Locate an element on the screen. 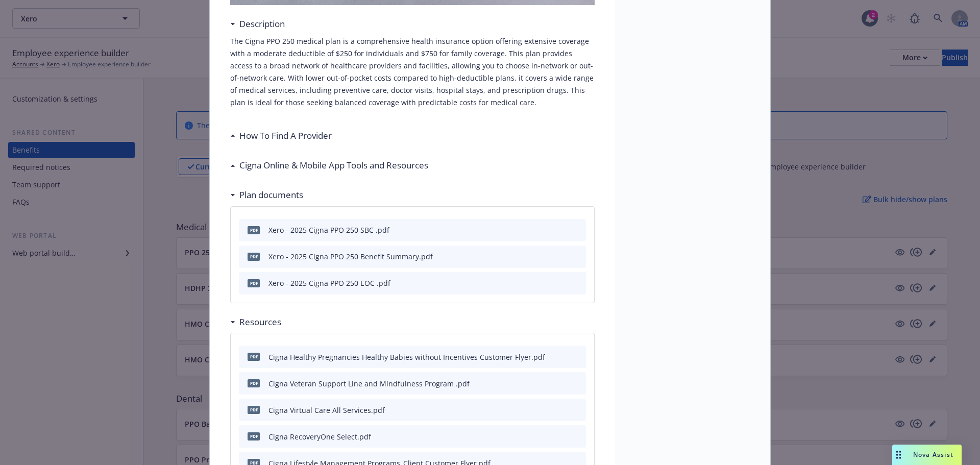 This screenshot has width=980, height=465. div: Drag to move is located at coordinates (898, 455).